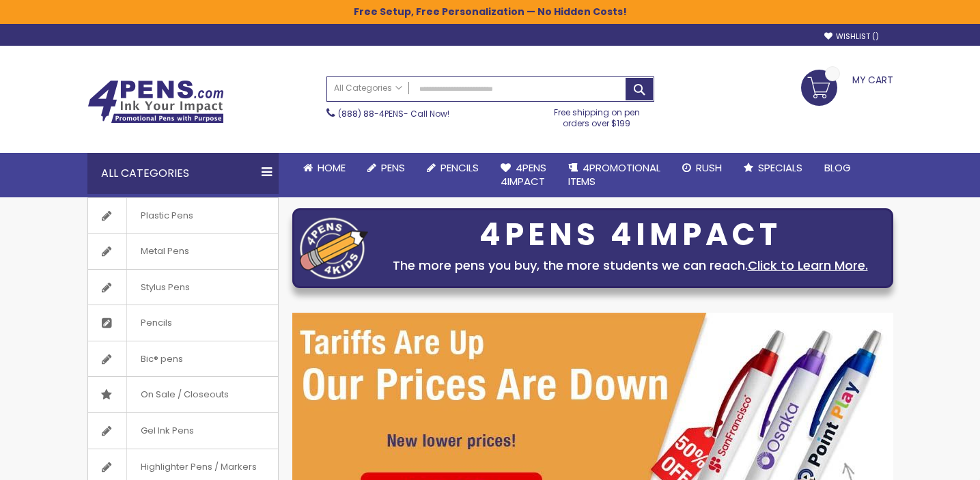 The width and height of the screenshot is (980, 480). I want to click on span: Stylus Pens, so click(164, 287).